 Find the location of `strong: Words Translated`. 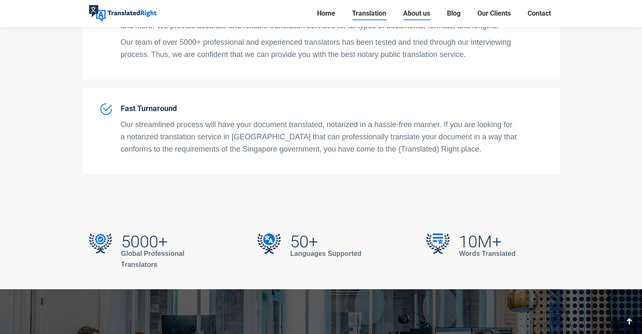

strong: Words Translated is located at coordinates (487, 253).